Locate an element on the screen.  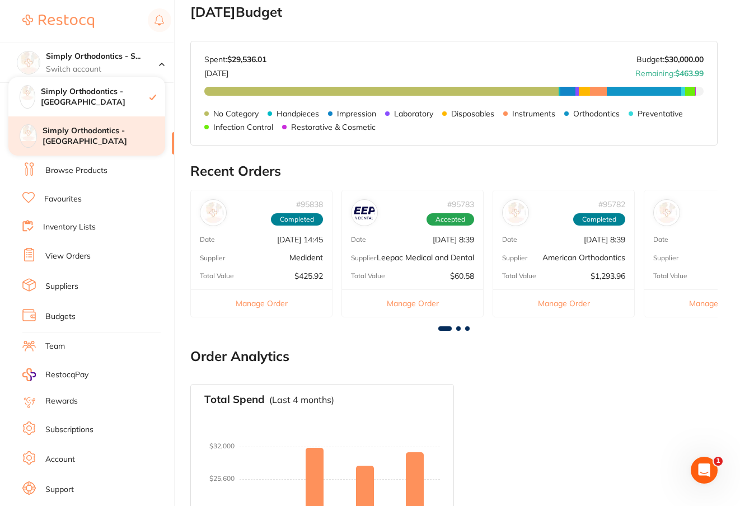
p: Infection Control is located at coordinates (243, 127).